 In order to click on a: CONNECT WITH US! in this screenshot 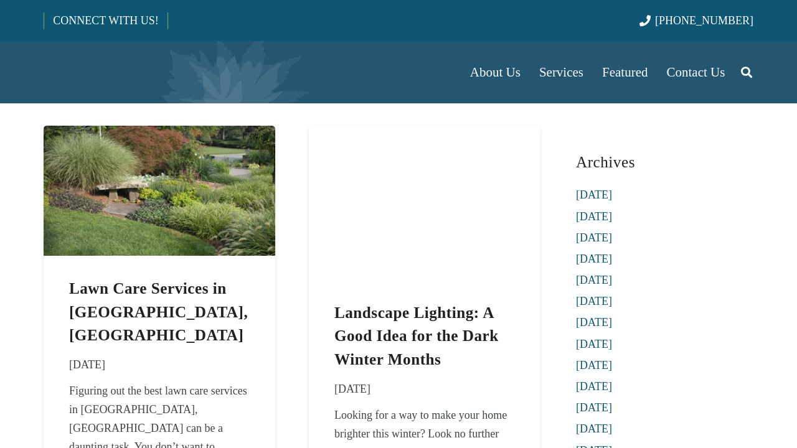, I will do `click(105, 21)`.